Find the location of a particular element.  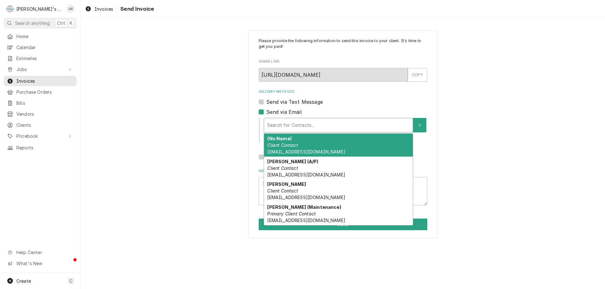

span: Clients is located at coordinates (45, 125).